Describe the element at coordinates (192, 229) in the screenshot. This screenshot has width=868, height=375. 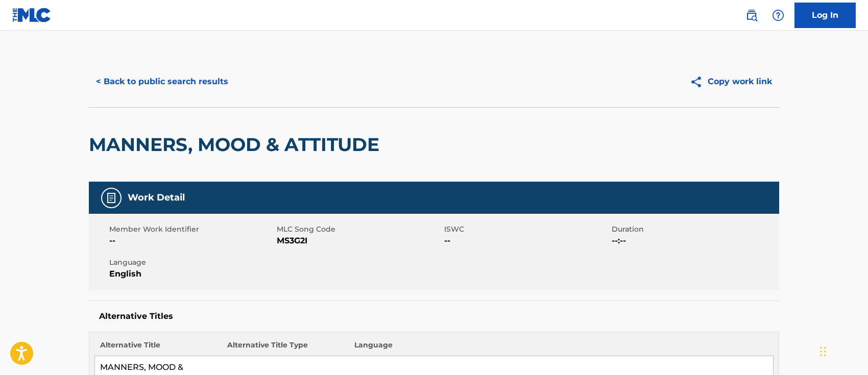
I see `span: Member Work Identifier` at that location.